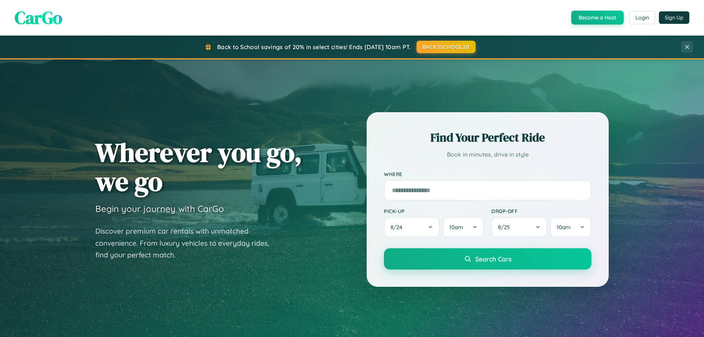 The image size is (704, 337). Describe the element at coordinates (39, 18) in the screenshot. I see `span: CarGo` at that location.